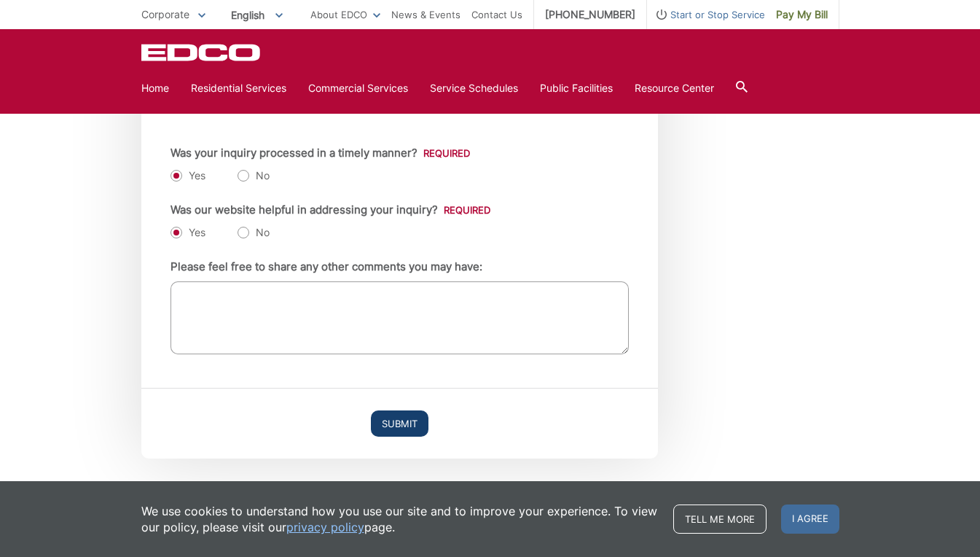 The width and height of the screenshot is (980, 557). I want to click on a: Resource Center, so click(674, 88).